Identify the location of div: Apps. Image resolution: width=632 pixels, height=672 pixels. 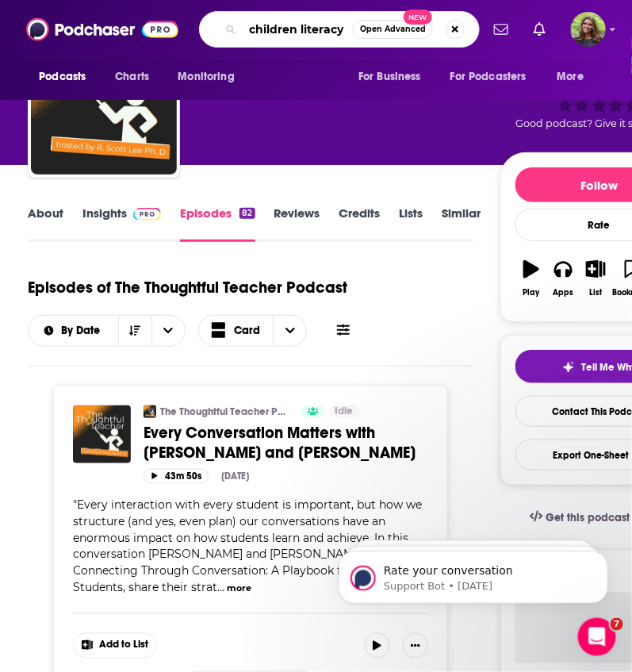
(564, 293).